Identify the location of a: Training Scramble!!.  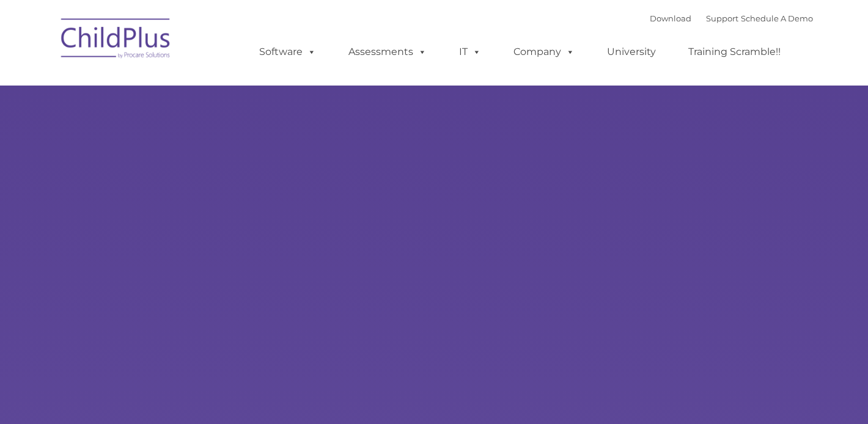
(734, 52).